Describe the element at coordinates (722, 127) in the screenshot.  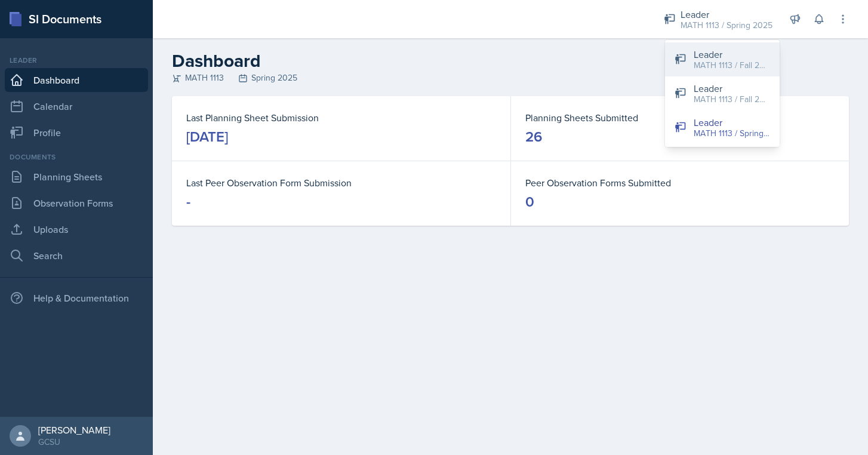
I see `button: Leader MATH 1113 / Spring 2025` at that location.